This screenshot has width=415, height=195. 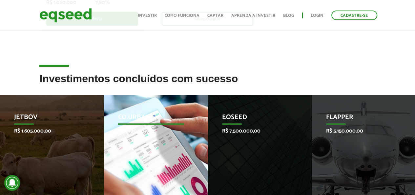 I want to click on a: Captar, so click(x=215, y=15).